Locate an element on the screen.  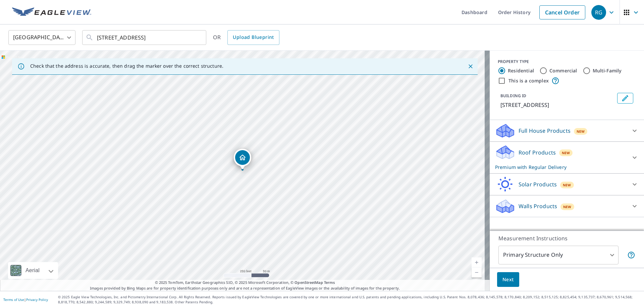
div: Walls ProductsNew is located at coordinates (567, 206).